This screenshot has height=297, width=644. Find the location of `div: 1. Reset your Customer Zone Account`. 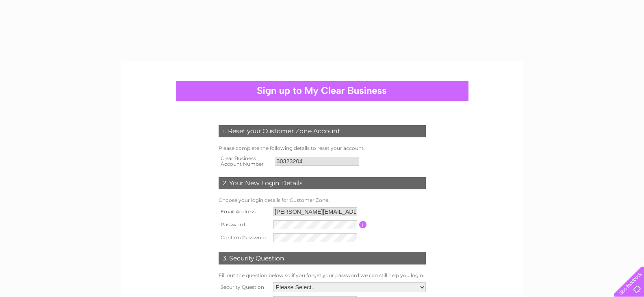

div: 1. Reset your Customer Zone Account is located at coordinates (322, 131).